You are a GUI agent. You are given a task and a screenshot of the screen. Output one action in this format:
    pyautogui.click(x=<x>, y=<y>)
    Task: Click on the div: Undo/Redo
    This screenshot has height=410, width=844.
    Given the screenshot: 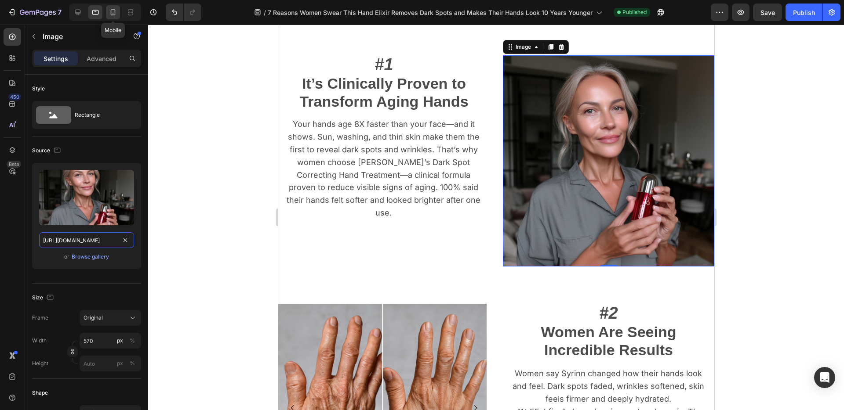 What is the action you would take?
    pyautogui.click(x=183, y=12)
    